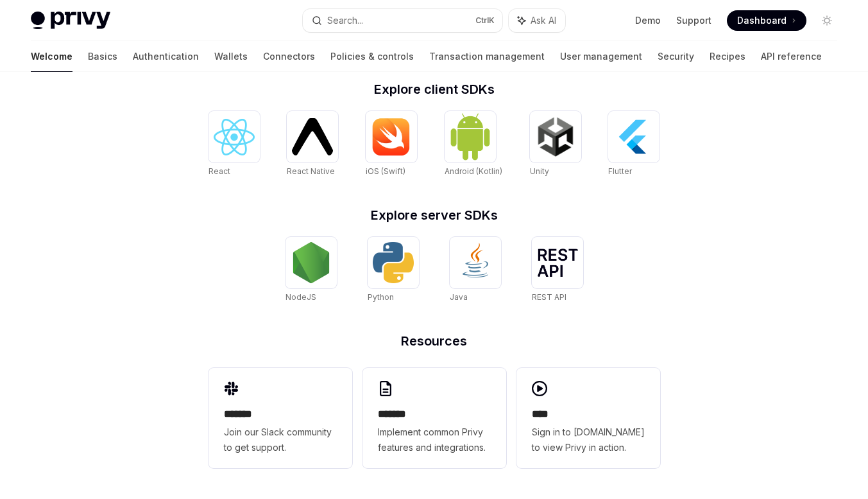 The image size is (868, 499). Describe the element at coordinates (556, 137) in the screenshot. I see `img: Unity` at that location.